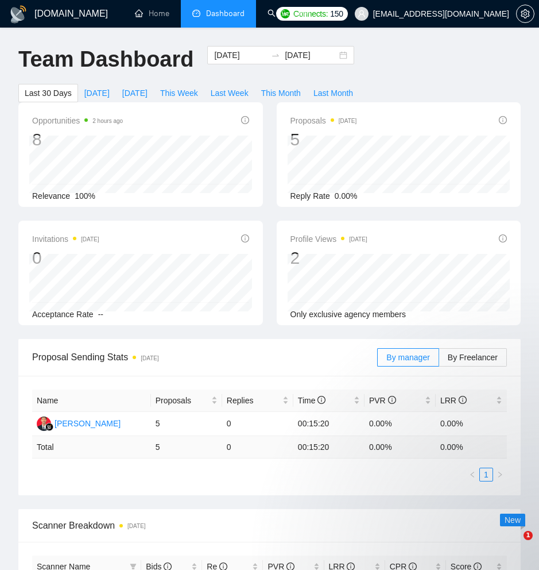 The width and height of the screenshot is (539, 570). I want to click on img: gigradar-bm.png, so click(49, 427).